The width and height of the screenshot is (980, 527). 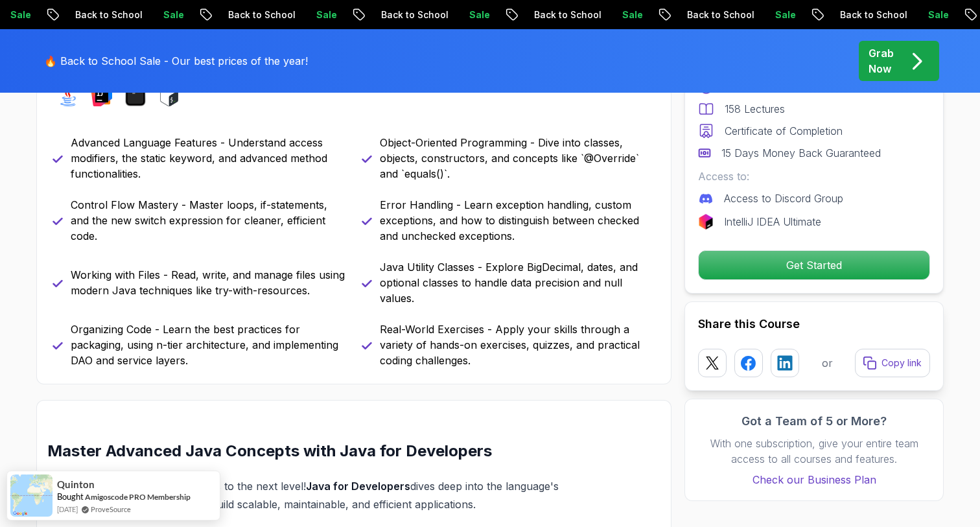 What do you see at coordinates (136, 96) in the screenshot?
I see `img: terminal logo` at bounding box center [136, 96].